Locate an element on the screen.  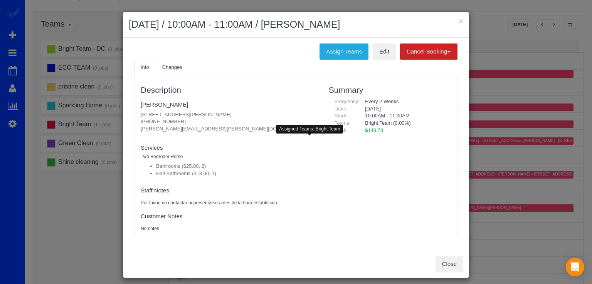
a: Changes is located at coordinates (172, 67).